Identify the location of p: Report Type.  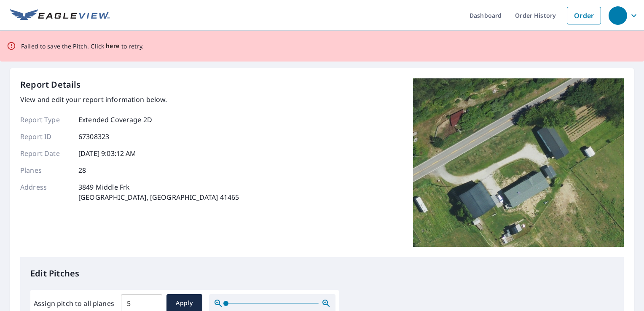
(45, 120).